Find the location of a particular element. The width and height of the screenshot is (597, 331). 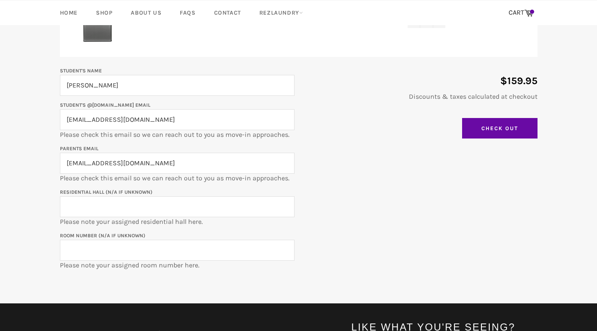

a: Home is located at coordinates (69, 13).